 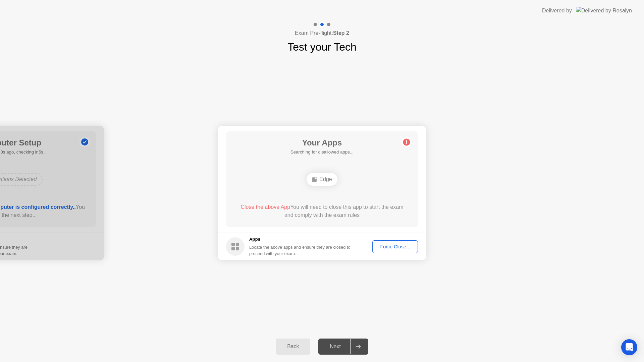 I want to click on h4: Exam Pre-flight:, so click(x=322, y=33).